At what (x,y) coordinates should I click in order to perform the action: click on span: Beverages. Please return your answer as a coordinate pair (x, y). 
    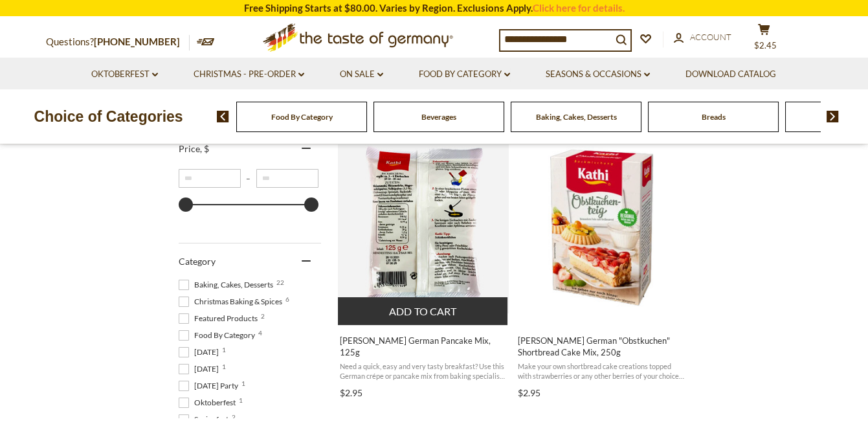
    Looking at the image, I should click on (439, 117).